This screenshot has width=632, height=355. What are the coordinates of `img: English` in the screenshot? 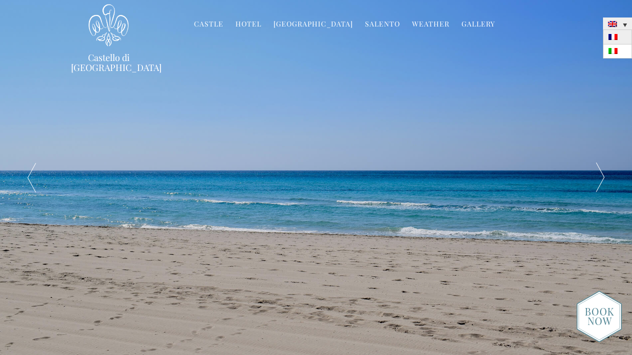 It's located at (612, 24).